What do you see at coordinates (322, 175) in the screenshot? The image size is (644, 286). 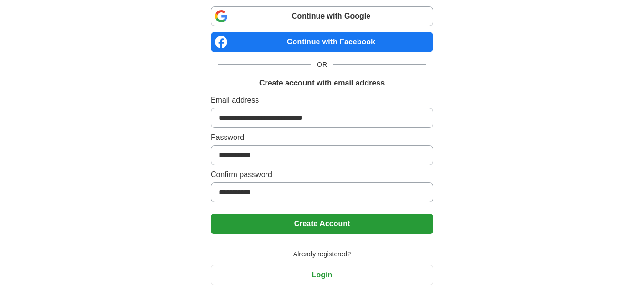 I see `label: Confirm password` at bounding box center [322, 175].